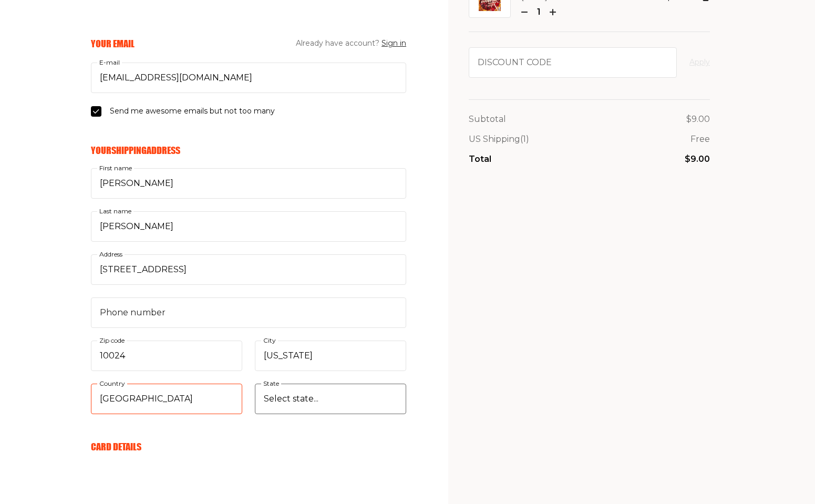 This screenshot has width=815, height=504. I want to click on select: Country, so click(166, 399).